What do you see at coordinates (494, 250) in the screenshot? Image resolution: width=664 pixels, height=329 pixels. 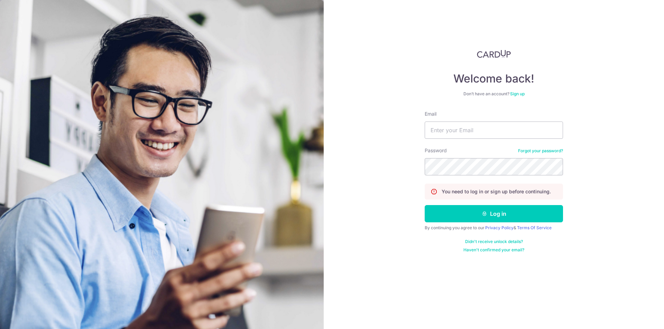 I see `a: Haven't confirmed your email?` at bounding box center [494, 250].